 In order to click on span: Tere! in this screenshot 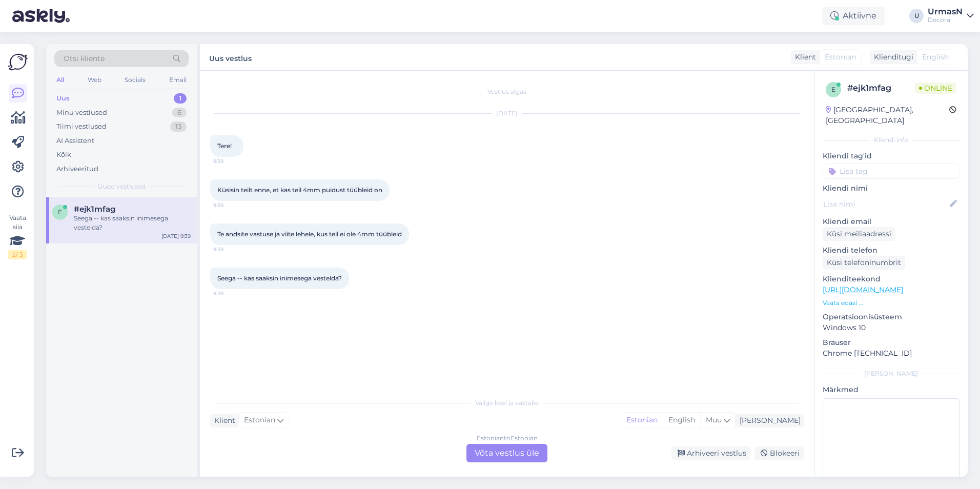, I will do `click(224, 145)`.